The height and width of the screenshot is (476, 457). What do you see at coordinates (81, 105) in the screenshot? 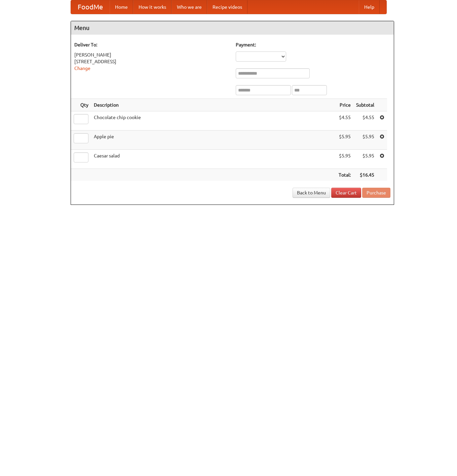
I see `th: Qty` at bounding box center [81, 105].